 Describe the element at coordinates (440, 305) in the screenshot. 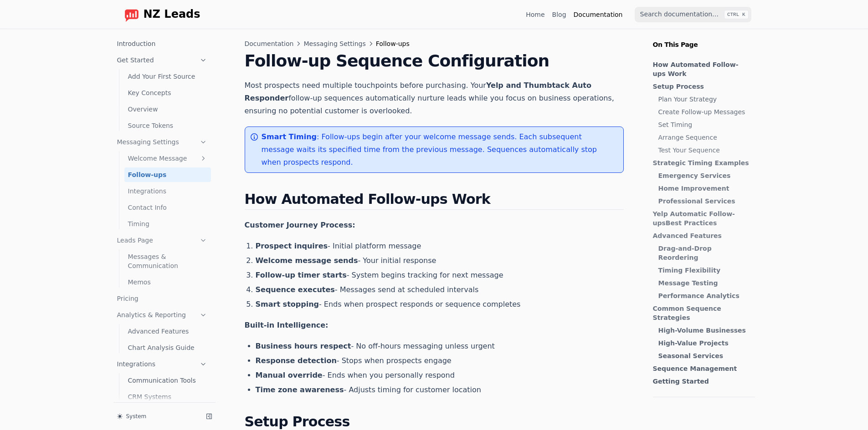

I see `li: - Ends when prospect responds or sequence completes` at that location.